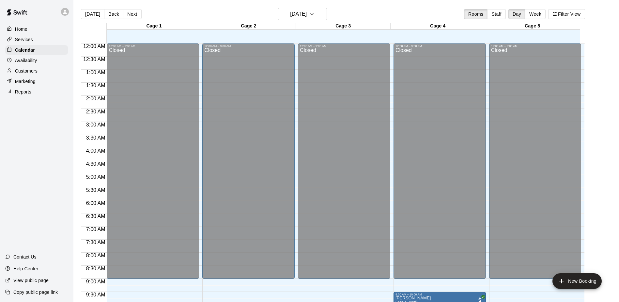  Describe the element at coordinates (37, 60) in the screenshot. I see `div: Availability` at that location.